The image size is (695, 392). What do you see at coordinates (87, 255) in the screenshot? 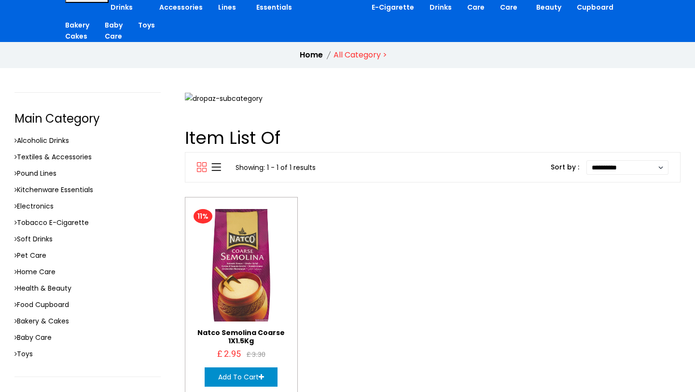
I see `a: Pet Care` at bounding box center [87, 255].